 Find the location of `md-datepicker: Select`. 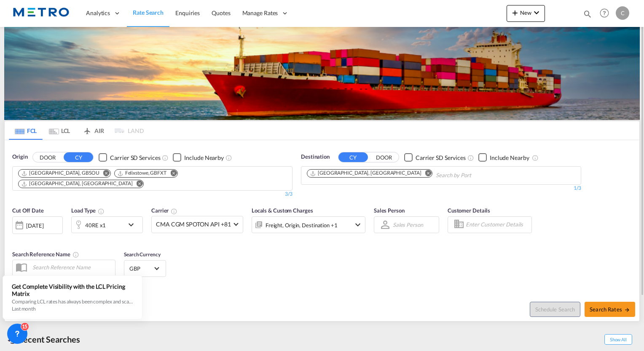

md-datepicker: Select is located at coordinates (15, 238).